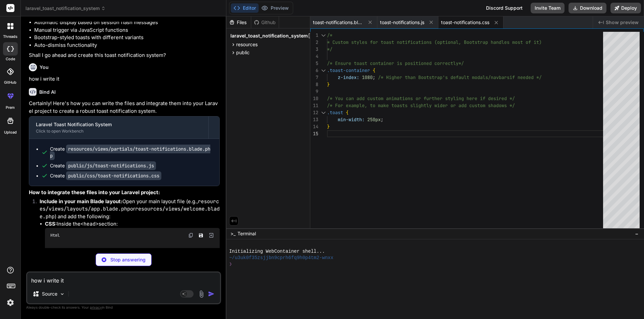 The image size is (644, 319). Describe the element at coordinates (244, 8) in the screenshot. I see `button: Editor` at that location.